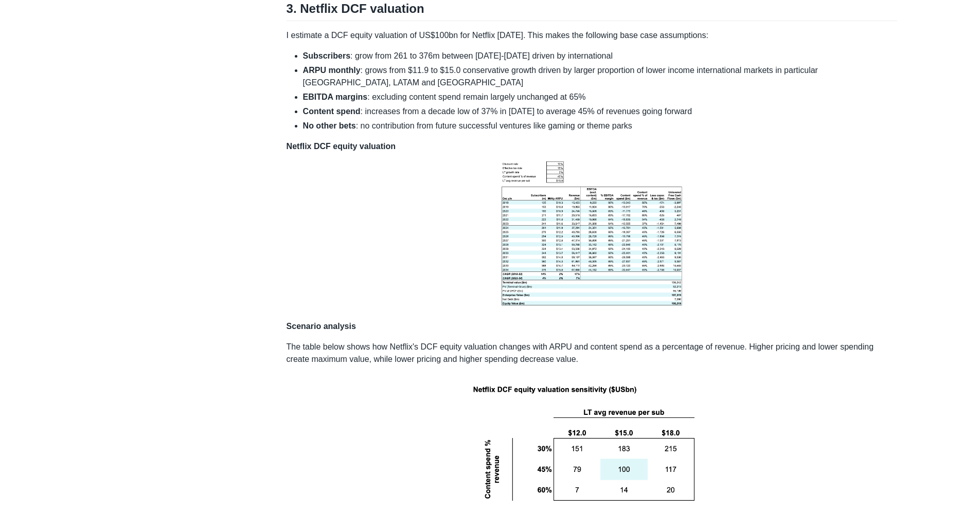  What do you see at coordinates (592, 232) in the screenshot?
I see `img: NFX DCF` at bounding box center [592, 232].